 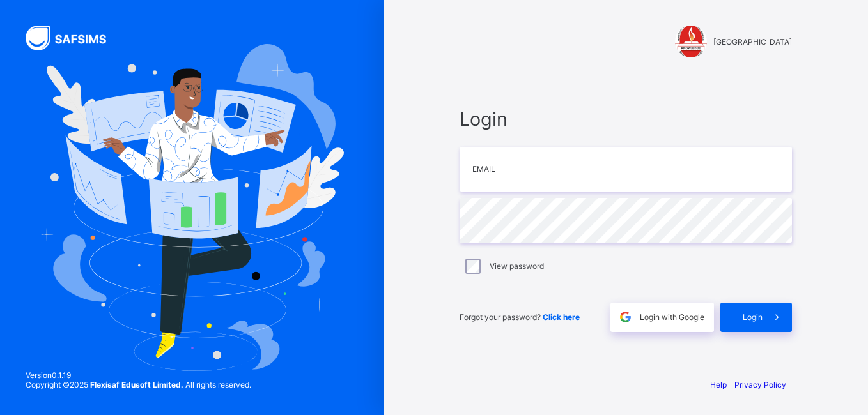 I want to click on a: Help, so click(x=718, y=385).